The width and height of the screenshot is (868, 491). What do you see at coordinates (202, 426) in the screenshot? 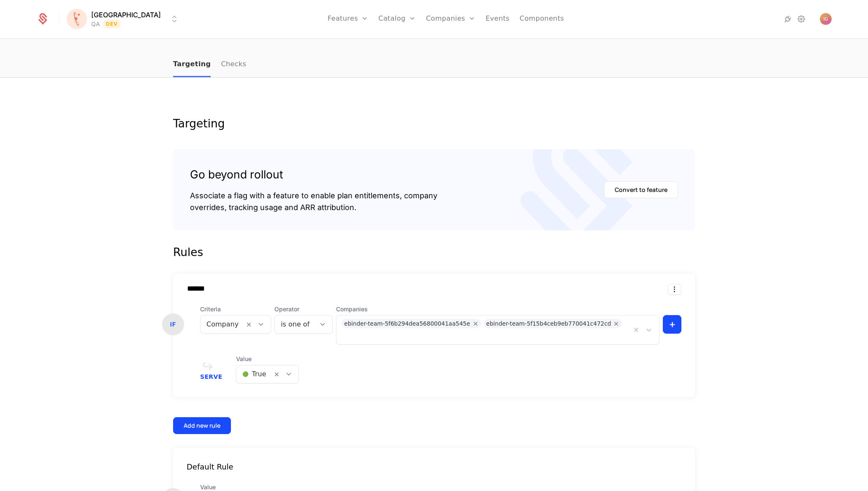
I see `button: Add new rule` at bounding box center [202, 426].